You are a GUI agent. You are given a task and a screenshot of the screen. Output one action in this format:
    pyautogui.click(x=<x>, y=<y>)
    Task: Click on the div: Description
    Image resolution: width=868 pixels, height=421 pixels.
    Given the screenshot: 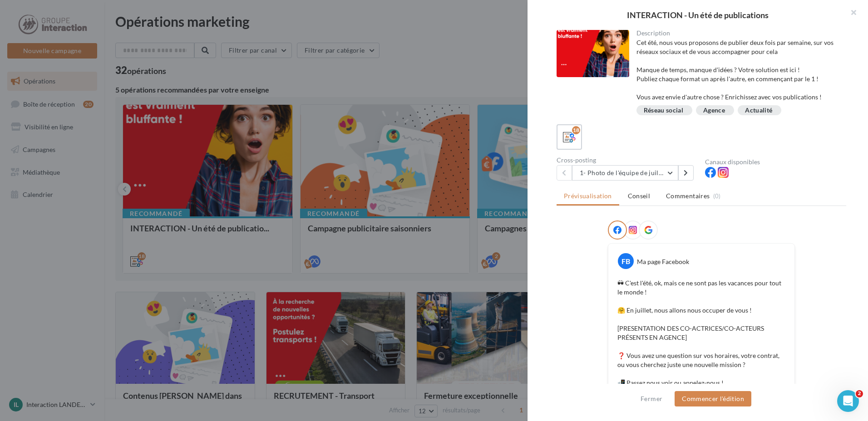 What is the action you would take?
    pyautogui.click(x=738, y=33)
    